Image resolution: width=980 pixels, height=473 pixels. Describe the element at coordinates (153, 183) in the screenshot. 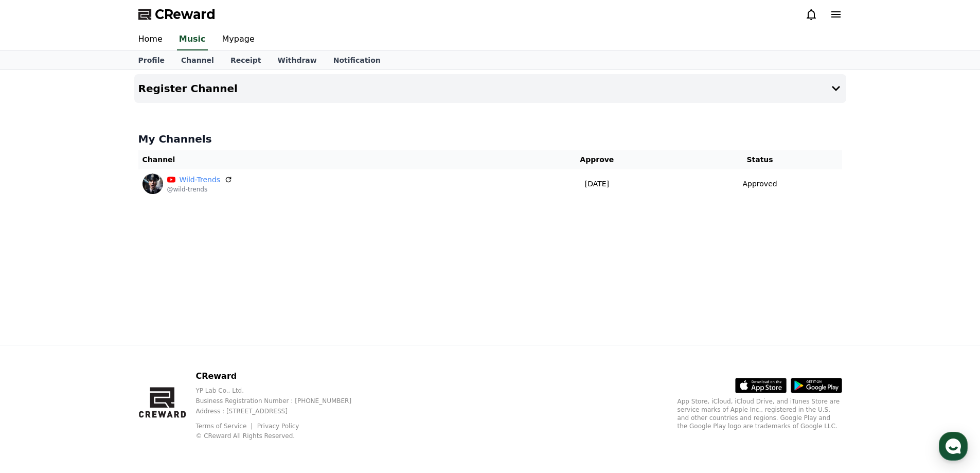

I see `img: Wild-Trends` at that location.